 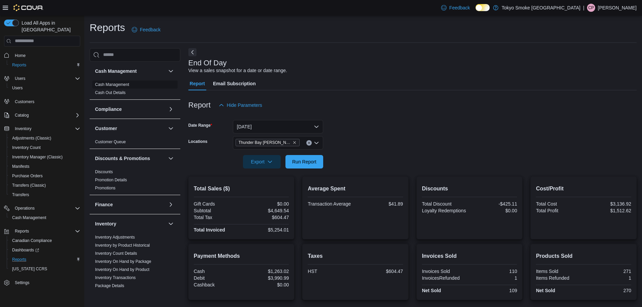 I want to click on h3: Cash Management, so click(x=116, y=71).